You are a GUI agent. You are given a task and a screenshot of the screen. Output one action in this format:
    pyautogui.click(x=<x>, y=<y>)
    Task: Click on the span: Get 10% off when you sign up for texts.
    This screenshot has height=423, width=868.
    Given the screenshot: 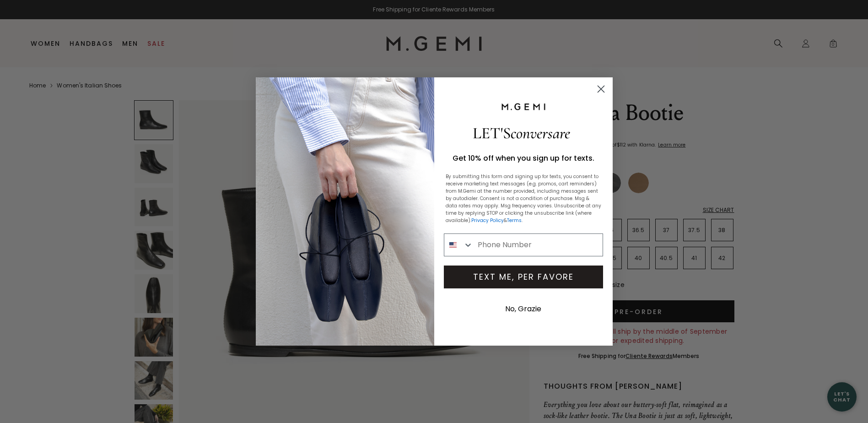 What is the action you would take?
    pyautogui.click(x=524, y=158)
    